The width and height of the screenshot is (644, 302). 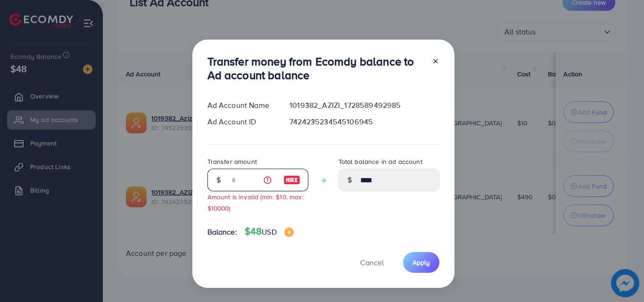 I want to click on div: Ad Account ID, so click(x=241, y=121).